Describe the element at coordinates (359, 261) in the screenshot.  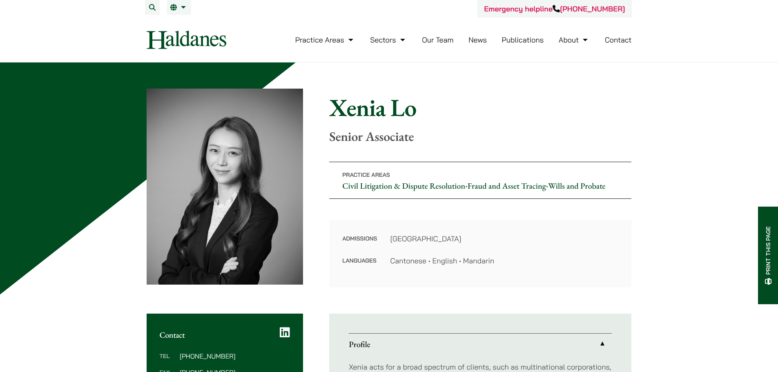
I see `dt: Languages` at that location.